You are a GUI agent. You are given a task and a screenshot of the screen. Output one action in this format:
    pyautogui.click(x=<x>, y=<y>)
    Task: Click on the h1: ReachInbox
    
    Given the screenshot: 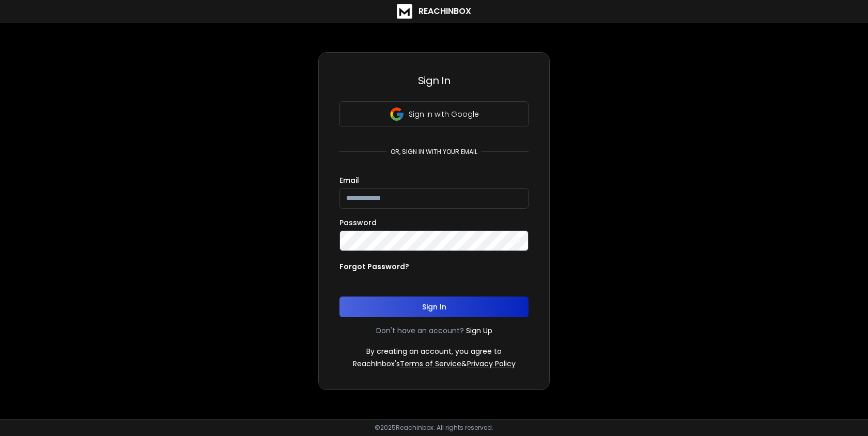 What is the action you would take?
    pyautogui.click(x=445, y=11)
    